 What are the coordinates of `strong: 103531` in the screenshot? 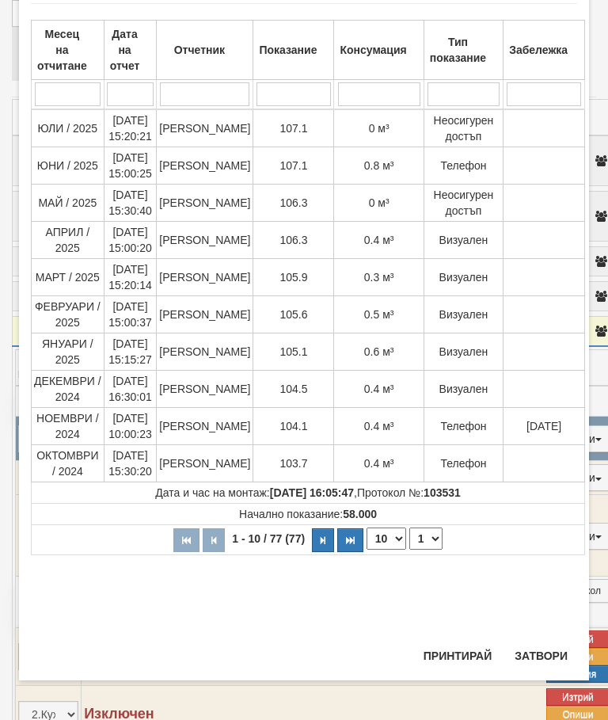 It's located at (442, 493).